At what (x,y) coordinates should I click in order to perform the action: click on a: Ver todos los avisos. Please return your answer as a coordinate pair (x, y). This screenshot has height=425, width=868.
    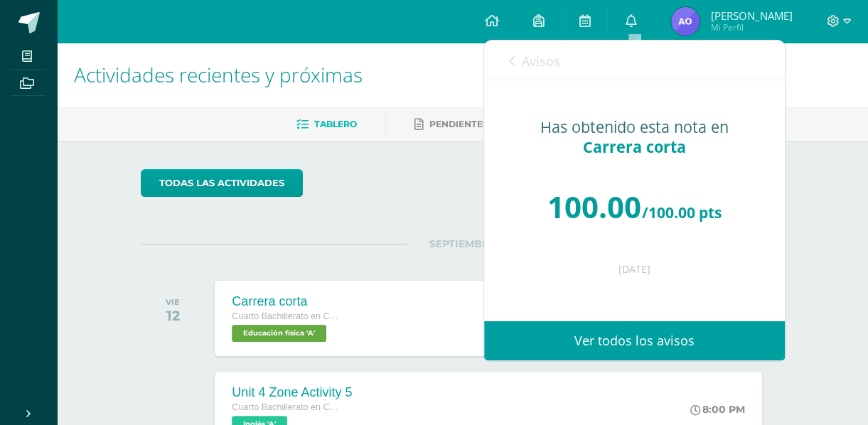
    Looking at the image, I should click on (634, 341).